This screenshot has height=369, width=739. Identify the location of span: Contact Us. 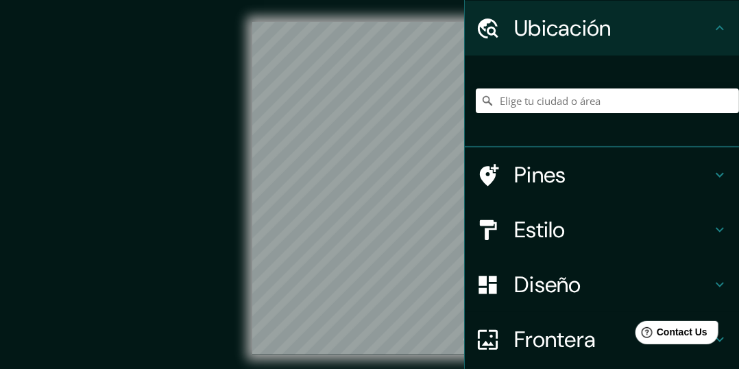
(65, 16).